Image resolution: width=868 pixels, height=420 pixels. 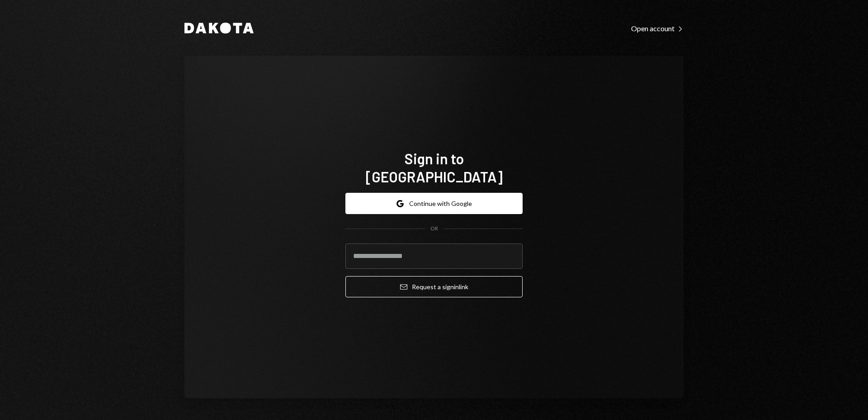 I want to click on div: OR, so click(x=434, y=229).